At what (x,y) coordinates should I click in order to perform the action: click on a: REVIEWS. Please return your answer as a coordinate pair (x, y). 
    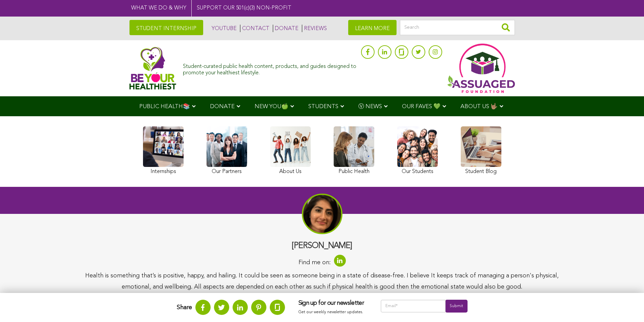
    Looking at the image, I should click on (314, 28).